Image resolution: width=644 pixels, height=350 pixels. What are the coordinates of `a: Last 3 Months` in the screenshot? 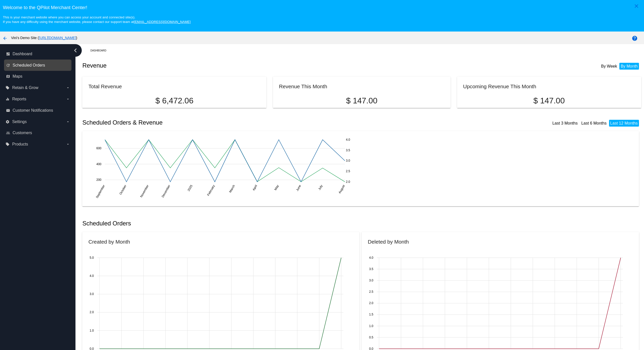 It's located at (565, 123).